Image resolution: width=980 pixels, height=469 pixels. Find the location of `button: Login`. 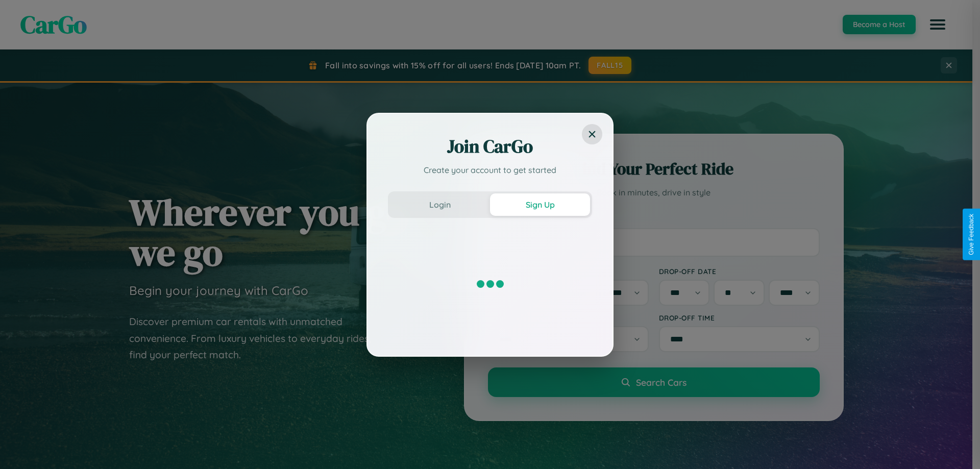

button: Login is located at coordinates (440, 205).